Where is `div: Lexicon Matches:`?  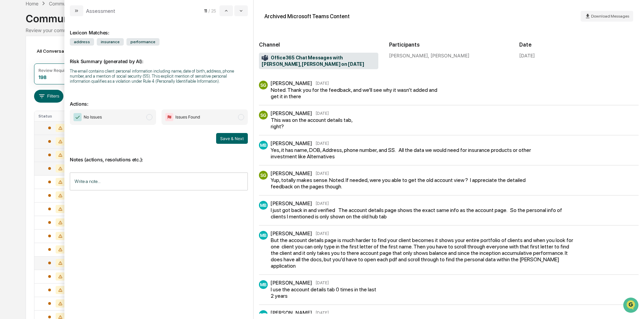
div: Lexicon Matches: is located at coordinates (159, 29).